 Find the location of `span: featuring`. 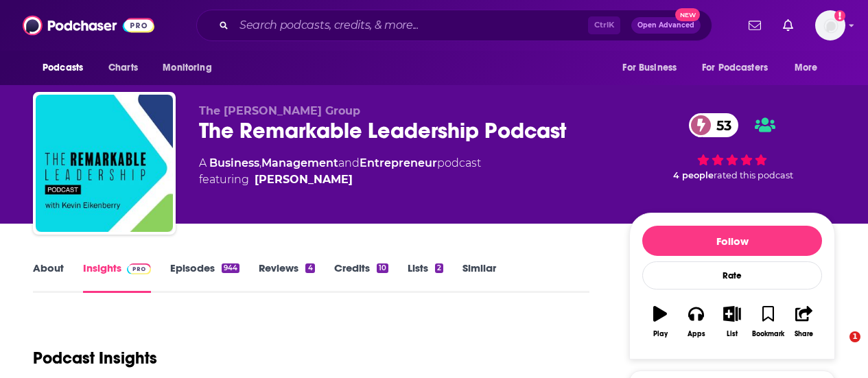

span: featuring is located at coordinates (340, 180).